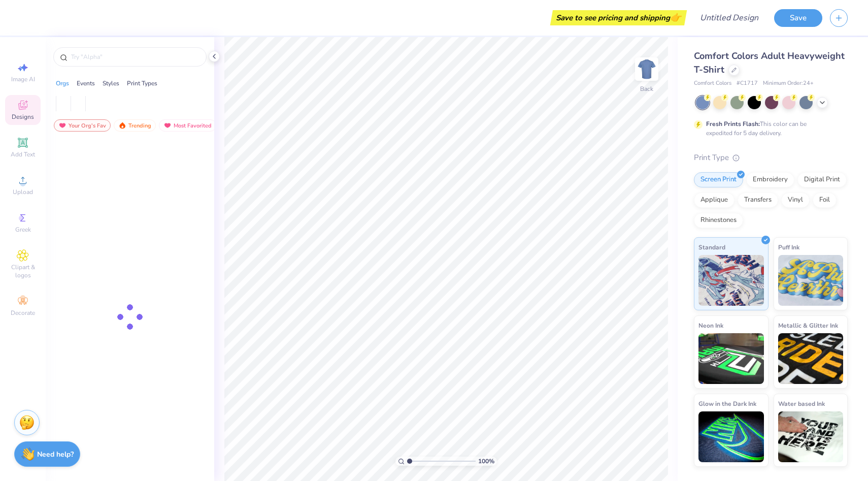  I want to click on span: Add Text, so click(23, 154).